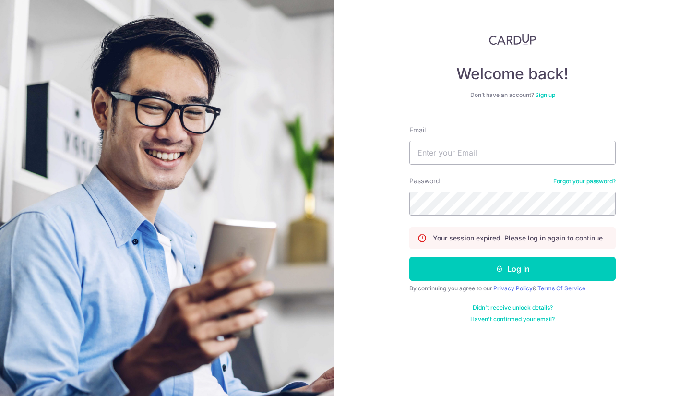 Image resolution: width=691 pixels, height=396 pixels. What do you see at coordinates (513, 319) in the screenshot?
I see `a: Haven't confirmed your email?` at bounding box center [513, 319].